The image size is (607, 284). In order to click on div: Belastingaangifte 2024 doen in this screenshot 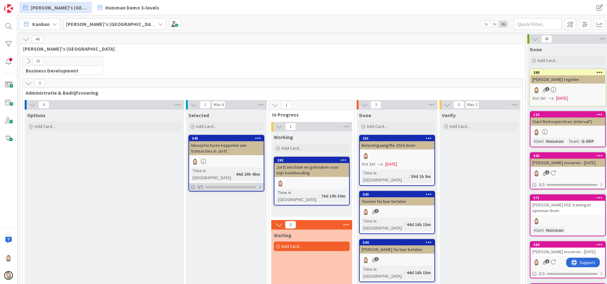, I will do `click(397, 145)`.